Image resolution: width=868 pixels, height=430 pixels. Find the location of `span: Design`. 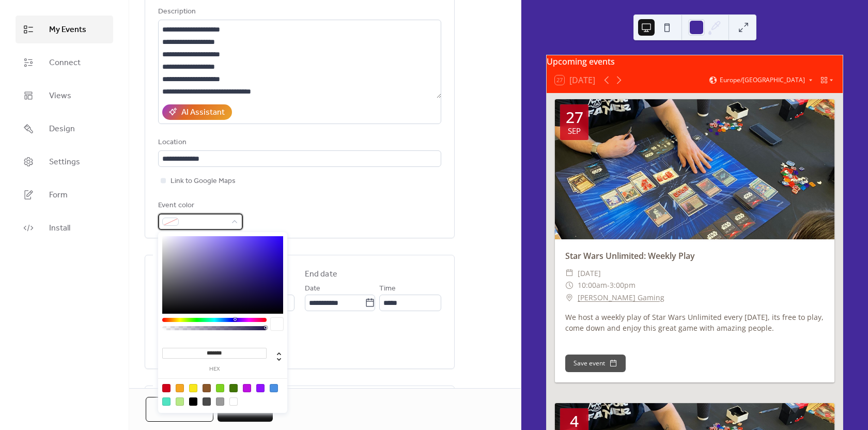

span: Design is located at coordinates (62, 129).